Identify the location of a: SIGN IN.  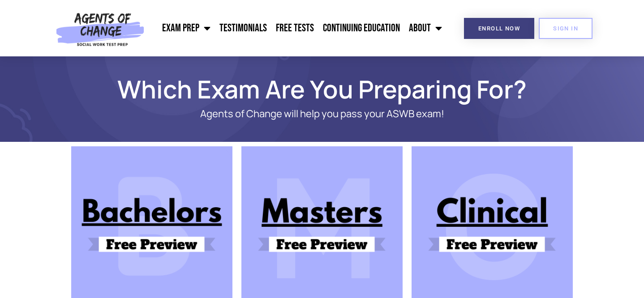
(565, 28).